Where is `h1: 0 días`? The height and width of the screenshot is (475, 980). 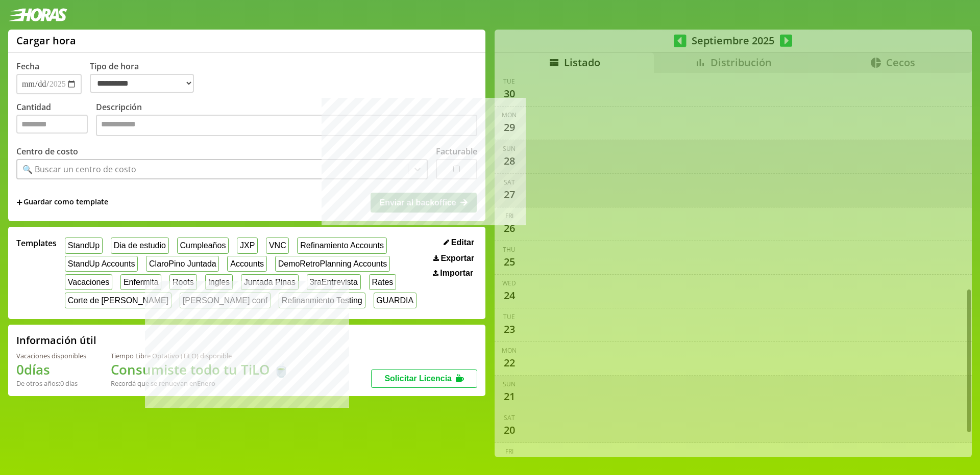 h1: 0 días is located at coordinates (51, 370).